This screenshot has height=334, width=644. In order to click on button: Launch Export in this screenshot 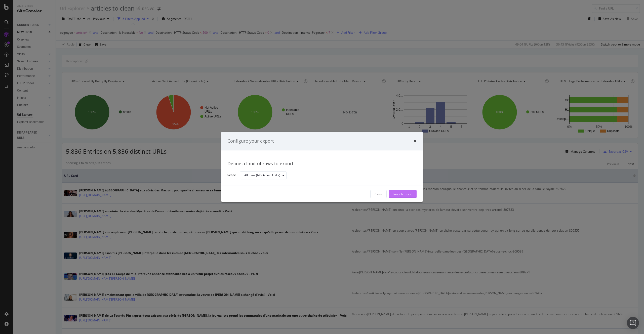, I will do `click(402, 194)`.